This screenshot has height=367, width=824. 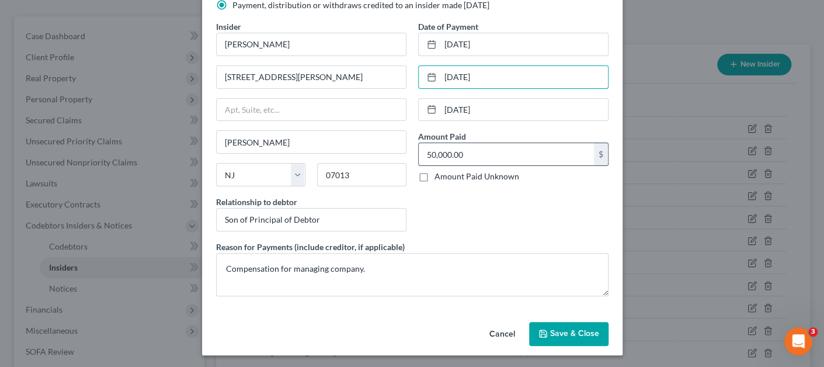 What do you see at coordinates (228, 26) in the screenshot?
I see `span: Insider` at bounding box center [228, 26].